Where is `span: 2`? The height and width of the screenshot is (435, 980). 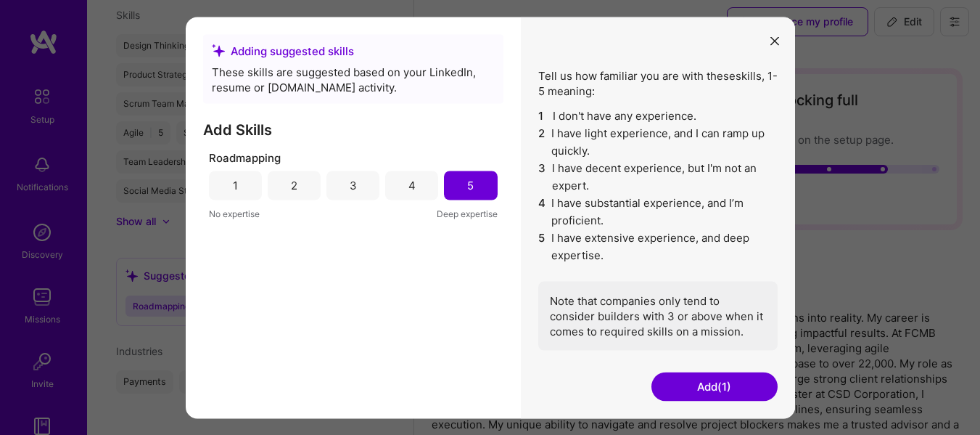 span: 2 is located at coordinates (542, 142).